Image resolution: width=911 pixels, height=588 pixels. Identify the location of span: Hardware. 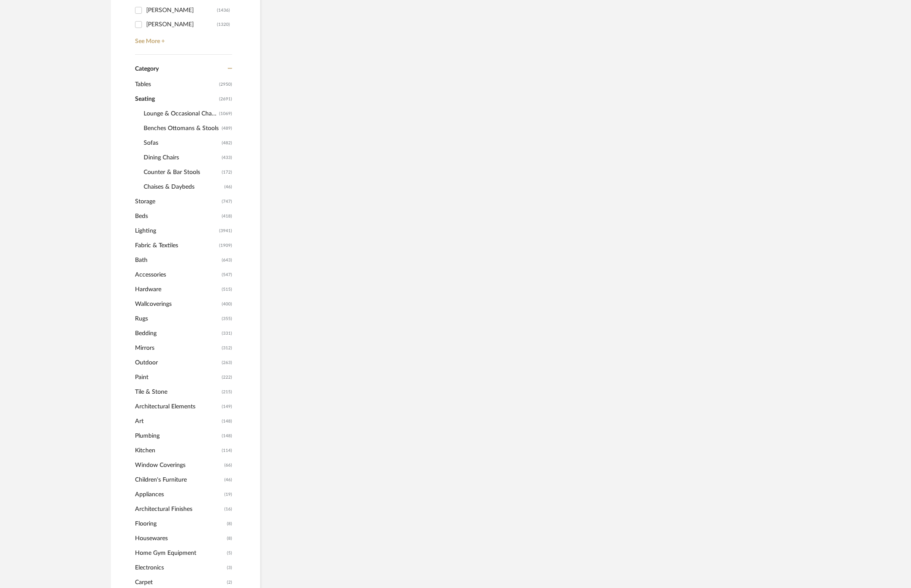
(178, 290).